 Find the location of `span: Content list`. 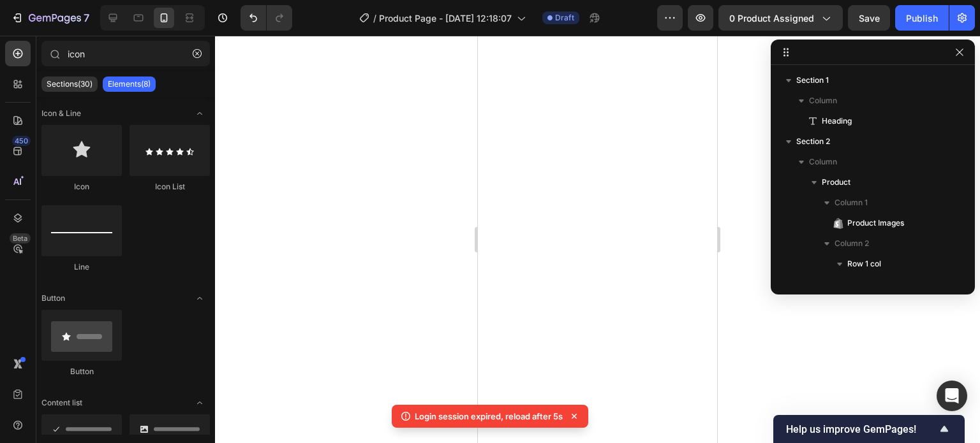

span: Content list is located at coordinates (62, 403).